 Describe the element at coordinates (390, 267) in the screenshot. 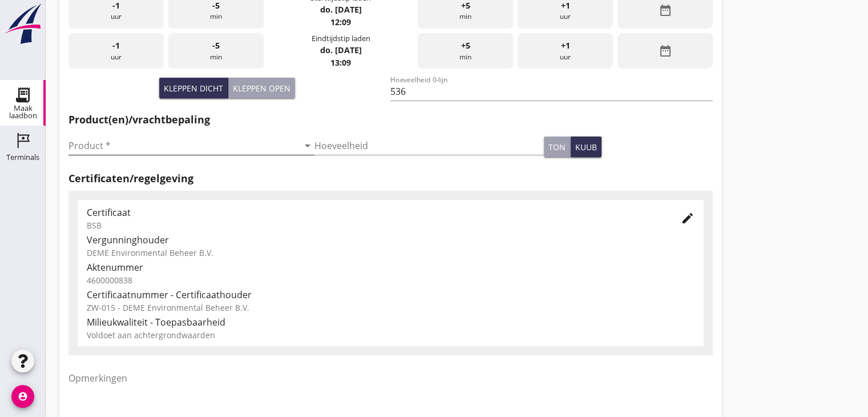

I see `div: Aktenummer` at that location.